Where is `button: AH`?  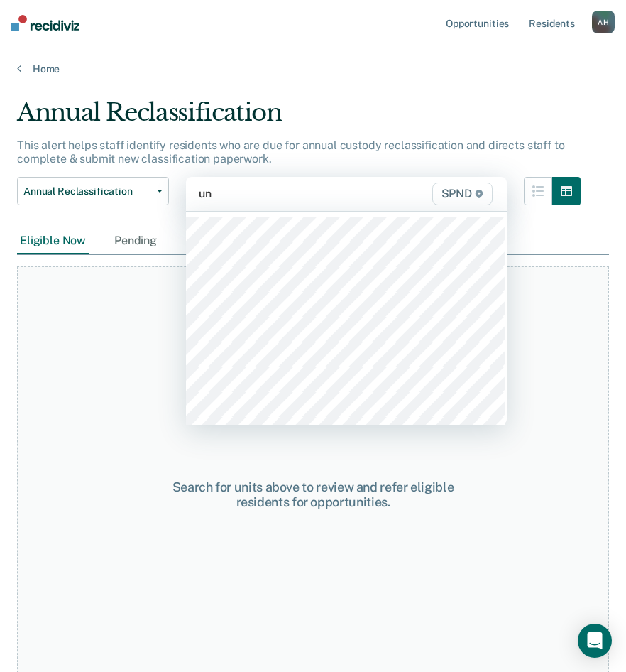 button: AH is located at coordinates (603, 22).